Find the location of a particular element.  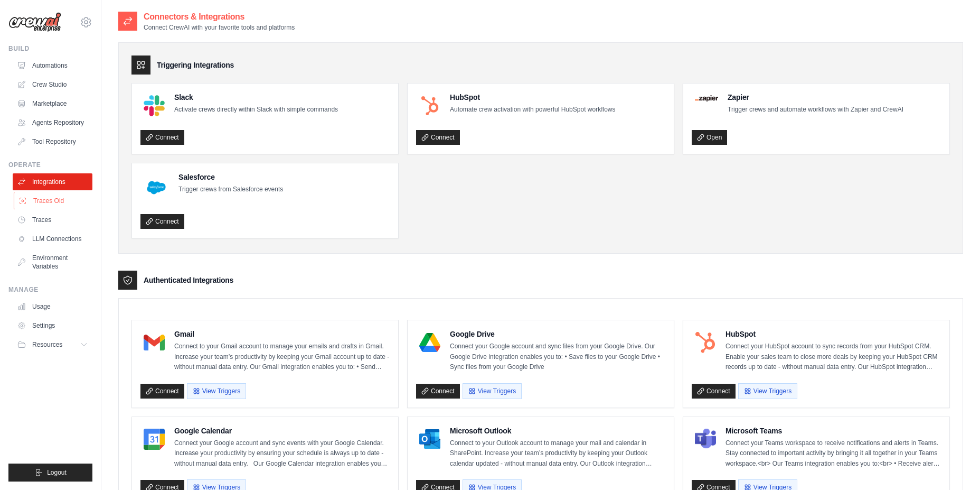

p: Connect your Teams workspace to receive notifications and alerts in Teams. Stay connected to impo... is located at coordinates (833, 454).